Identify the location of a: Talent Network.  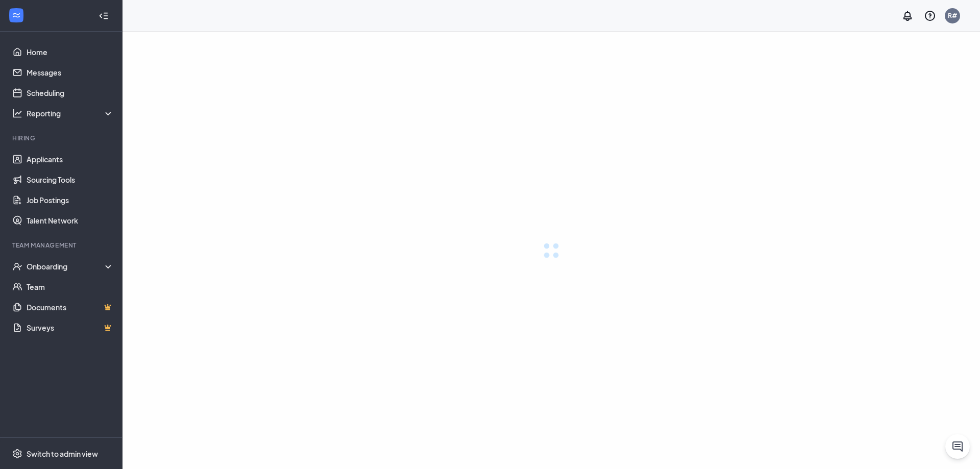
(70, 220).